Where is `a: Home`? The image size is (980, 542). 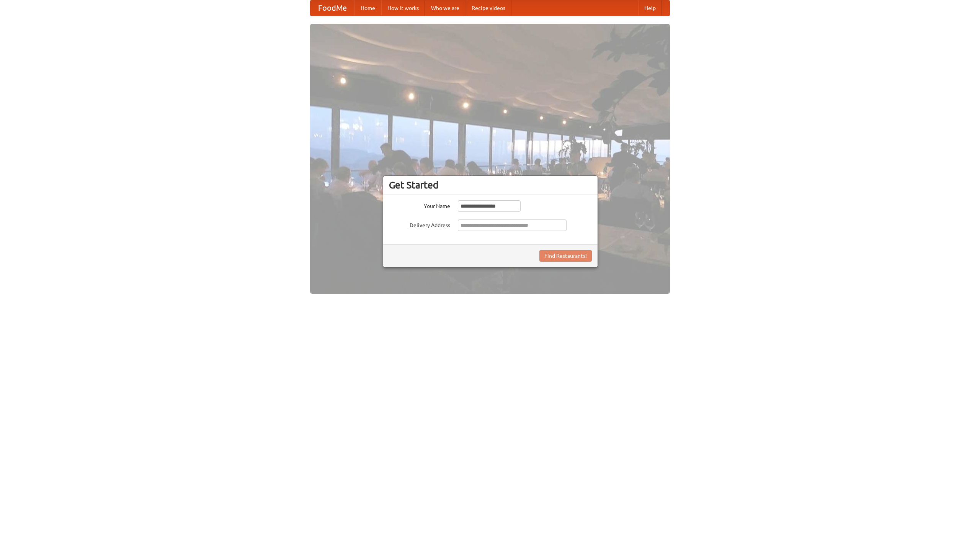
a: Home is located at coordinates (368, 8).